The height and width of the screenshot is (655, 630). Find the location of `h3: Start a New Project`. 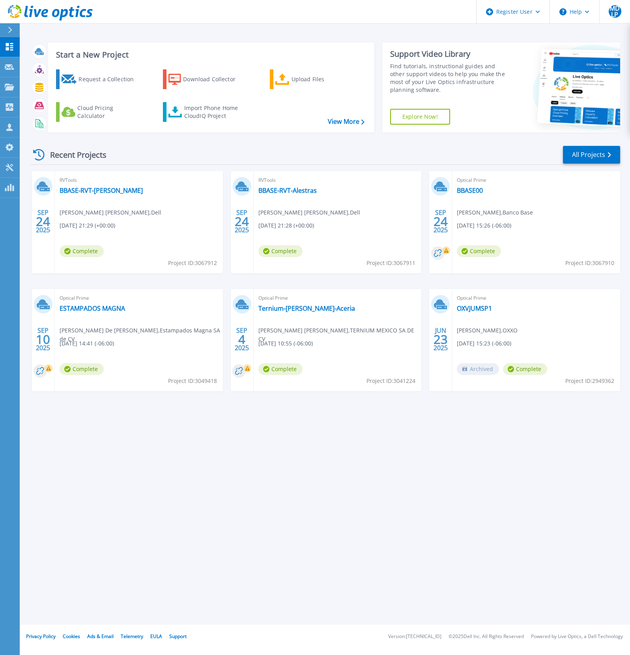

h3: Start a New Project is located at coordinates (210, 55).